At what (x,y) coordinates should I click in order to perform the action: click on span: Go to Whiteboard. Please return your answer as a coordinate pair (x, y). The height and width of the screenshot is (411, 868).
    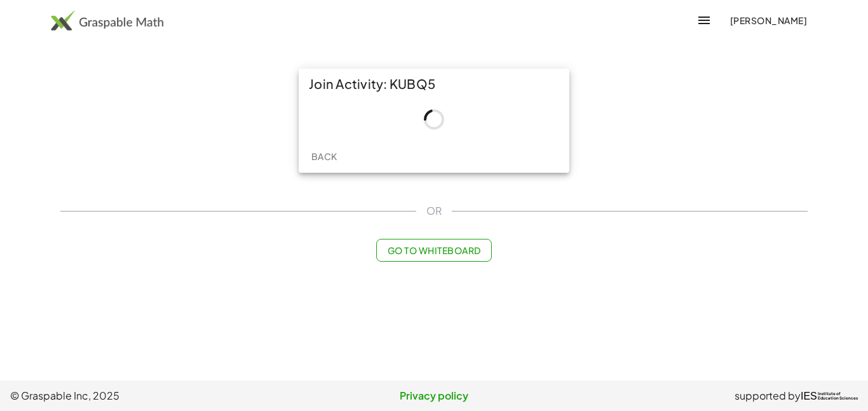
    Looking at the image, I should click on (433, 251).